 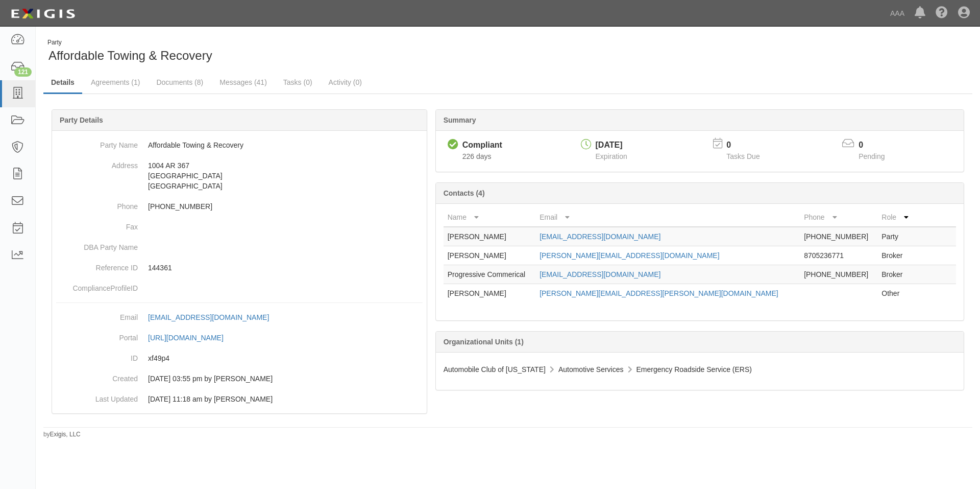 I want to click on i: Compliant, so click(x=453, y=144).